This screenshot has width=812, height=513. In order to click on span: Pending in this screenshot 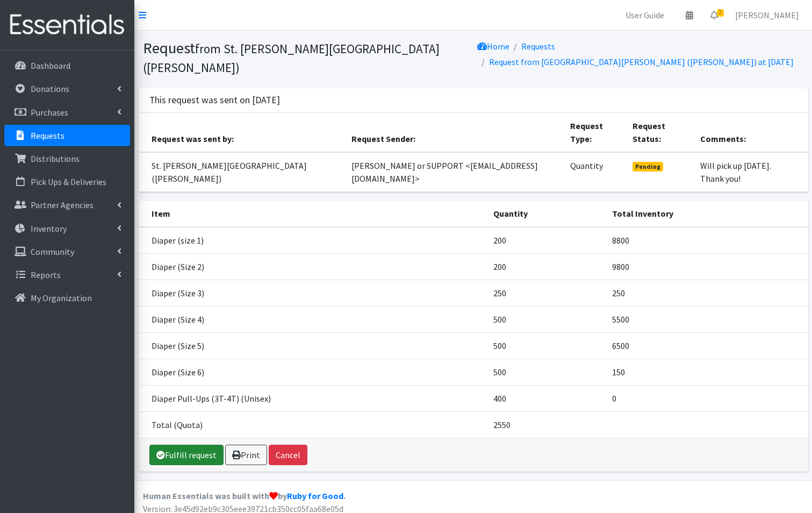, I will do `click(647, 167)`.